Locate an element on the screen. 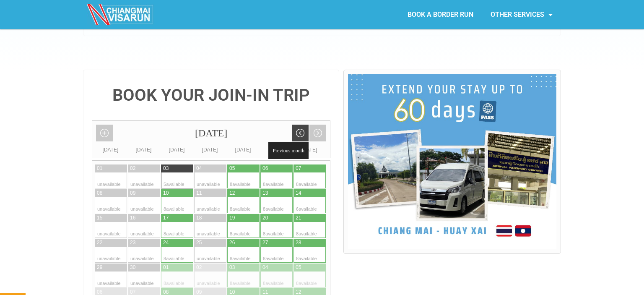  div: 24 is located at coordinates (166, 242).